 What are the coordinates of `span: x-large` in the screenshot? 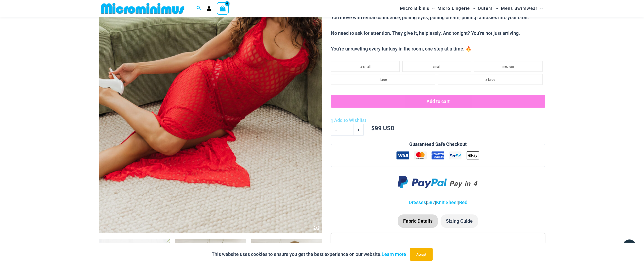 It's located at (490, 80).